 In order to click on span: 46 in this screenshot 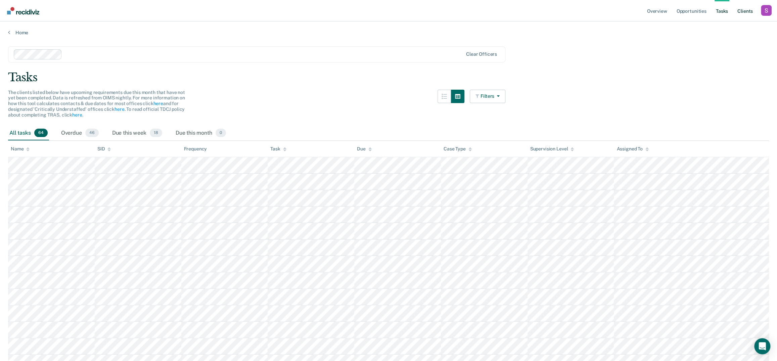, I will do `click(92, 133)`.